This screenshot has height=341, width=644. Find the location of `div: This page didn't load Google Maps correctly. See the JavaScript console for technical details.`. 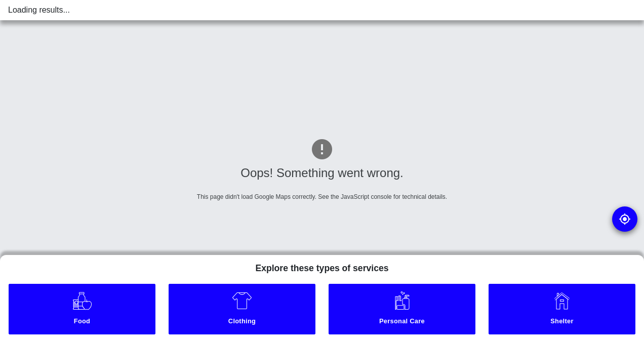

div: This page didn't load Google Maps correctly. See the JavaScript console for technical details. is located at coordinates (322, 197).